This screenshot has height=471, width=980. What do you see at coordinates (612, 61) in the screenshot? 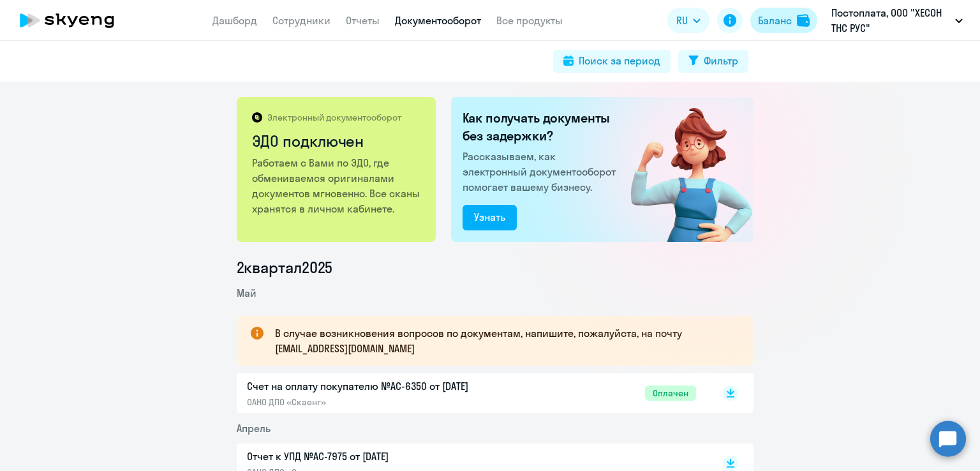
I see `button: Поиск за период` at bounding box center [612, 61].